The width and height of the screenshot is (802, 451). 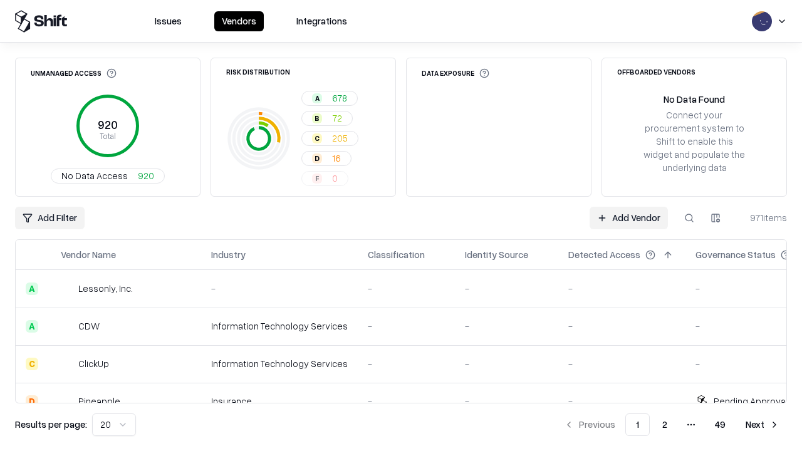 I want to click on span: No Data Access, so click(x=95, y=175).